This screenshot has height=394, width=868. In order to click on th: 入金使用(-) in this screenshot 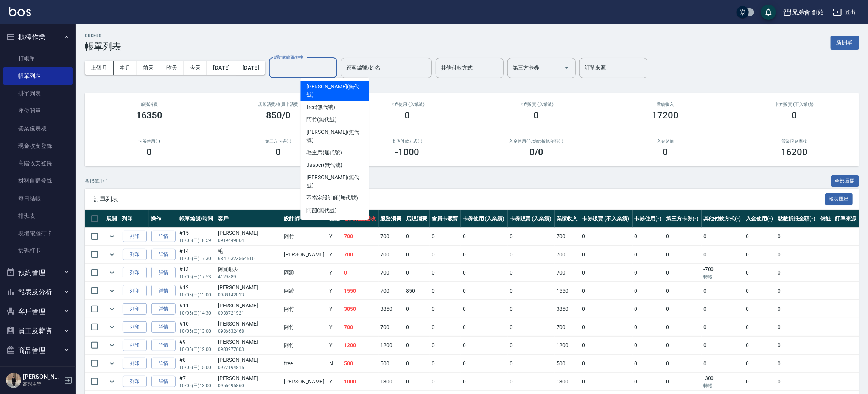, I will do `click(760, 218)`.